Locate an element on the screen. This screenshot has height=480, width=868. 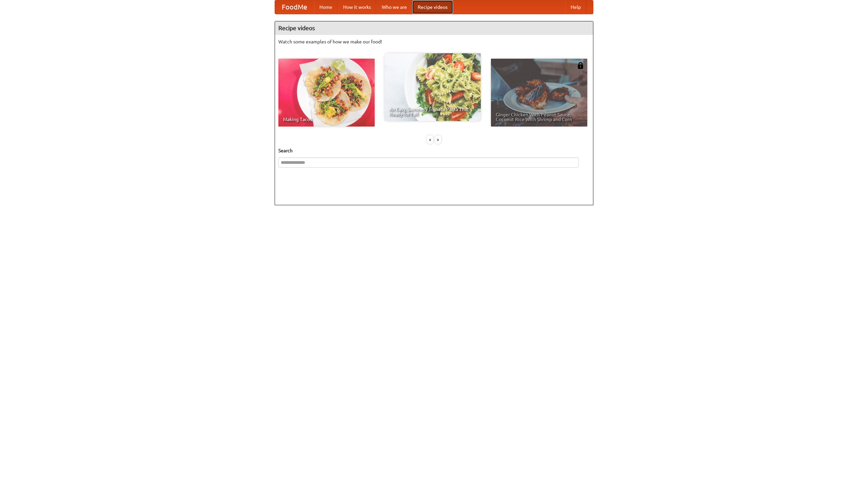
a: Help is located at coordinates (576, 7).